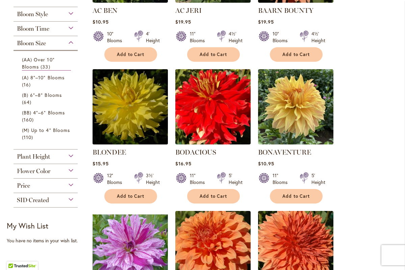 This screenshot has height=270, width=405. Describe the element at coordinates (130, 143) in the screenshot. I see `a: Blondee` at that location.